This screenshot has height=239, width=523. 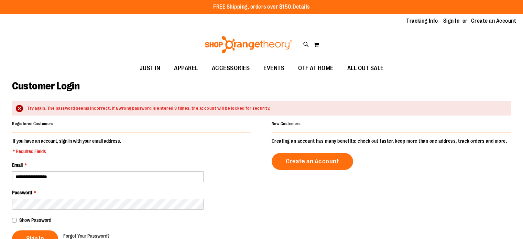 What do you see at coordinates (46, 86) in the screenshot?
I see `span: Customer Login` at bounding box center [46, 86].